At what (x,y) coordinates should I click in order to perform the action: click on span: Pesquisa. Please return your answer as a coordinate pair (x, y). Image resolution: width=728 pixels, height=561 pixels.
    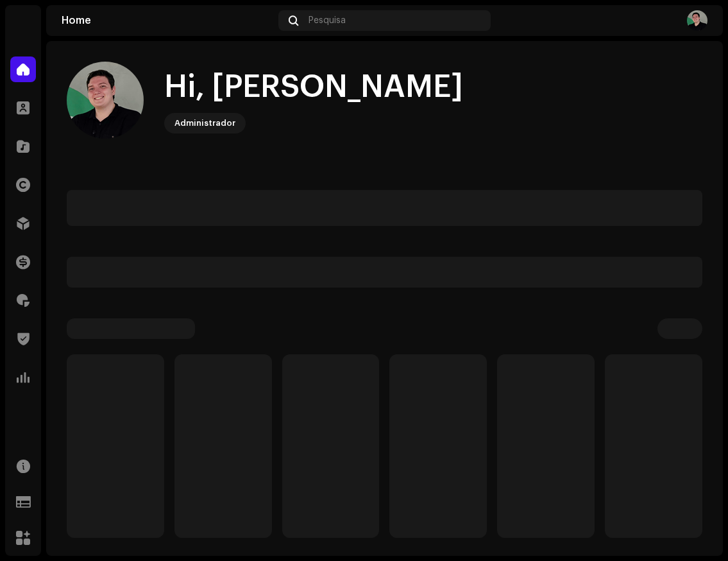
    Looking at the image, I should click on (327, 20).